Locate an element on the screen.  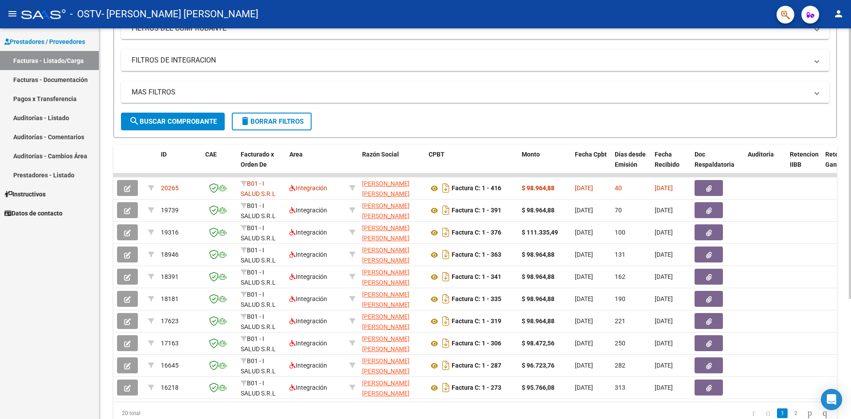
a: go to first page is located at coordinates (754, 413).